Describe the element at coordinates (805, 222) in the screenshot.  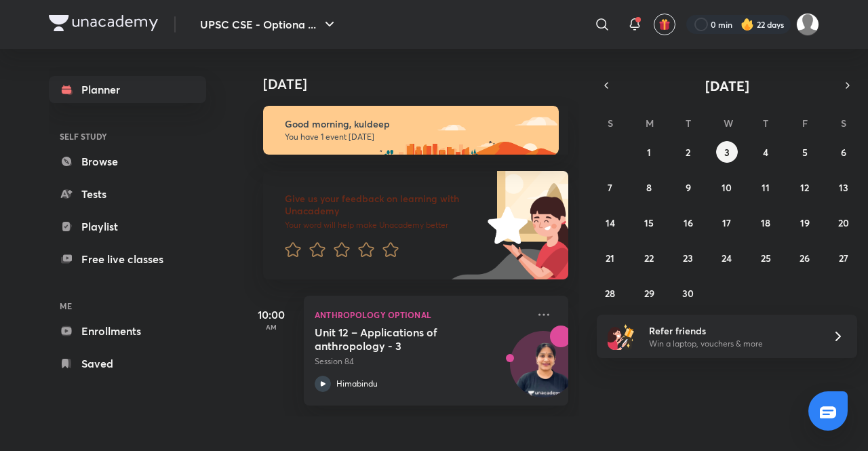
I see `abbr: September 19, 2025` at that location.